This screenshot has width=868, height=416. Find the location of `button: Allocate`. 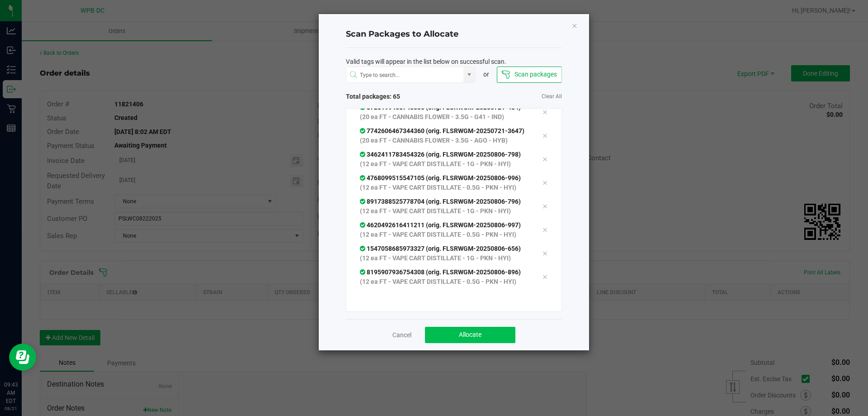

button: Allocate is located at coordinates (470, 335).